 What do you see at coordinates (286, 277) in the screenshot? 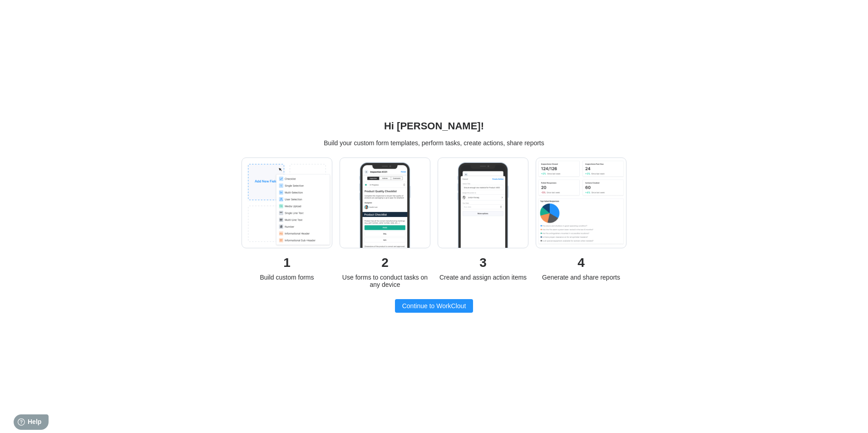
I see `div: Build custom forms` at bounding box center [286, 277].